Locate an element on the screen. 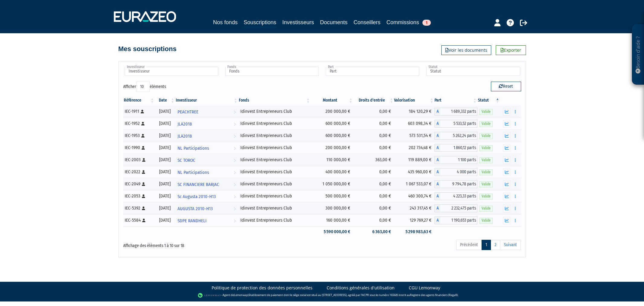 This screenshot has height=306, width=644. th: Date: activer pour trier la colonne par ordre croissant is located at coordinates (165, 100).